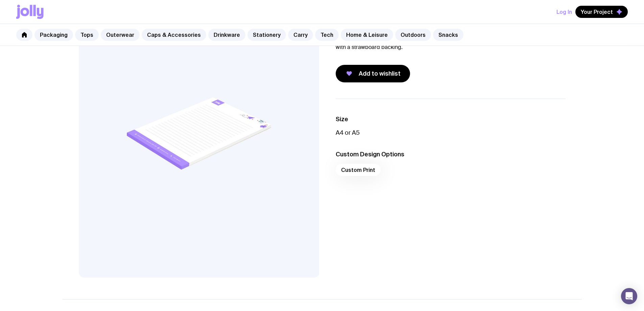 The width and height of the screenshot is (644, 311). I want to click on a: Outdoors, so click(413, 35).